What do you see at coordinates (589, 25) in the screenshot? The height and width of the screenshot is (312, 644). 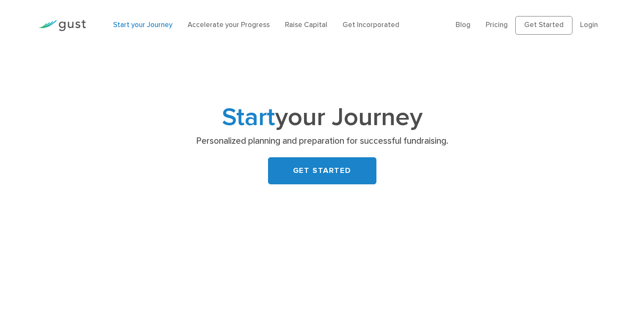 I see `a: Login` at bounding box center [589, 25].